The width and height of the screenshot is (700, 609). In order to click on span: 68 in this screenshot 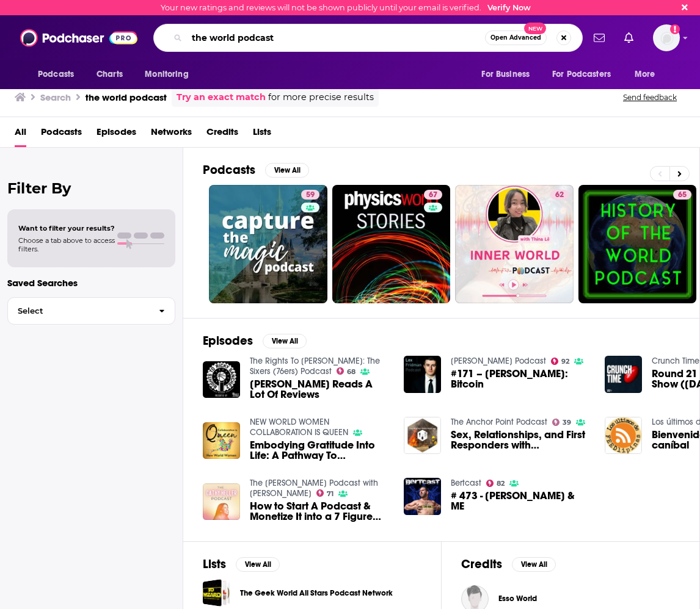, I will do `click(351, 371)`.